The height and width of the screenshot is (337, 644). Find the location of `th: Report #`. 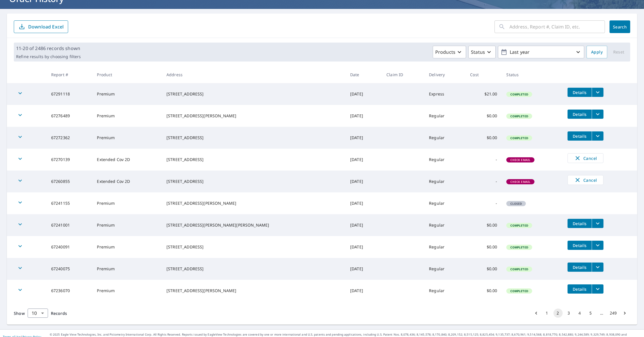

th: Report # is located at coordinates (70, 75).